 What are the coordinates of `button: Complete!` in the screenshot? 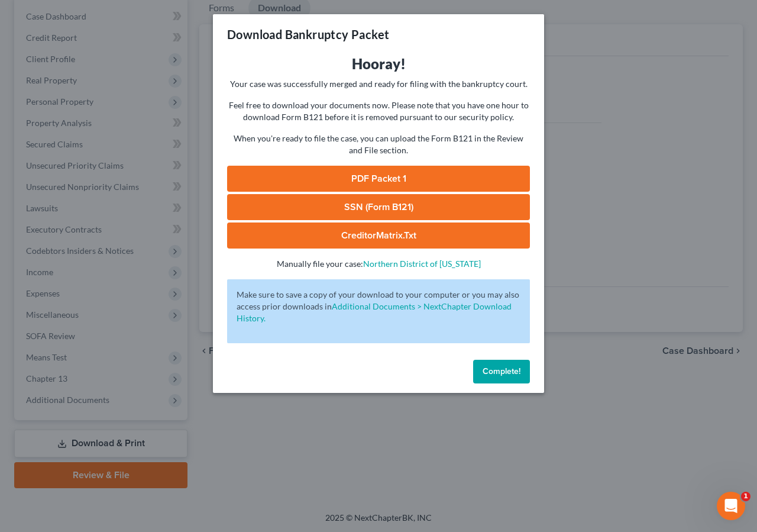 It's located at (502, 372).